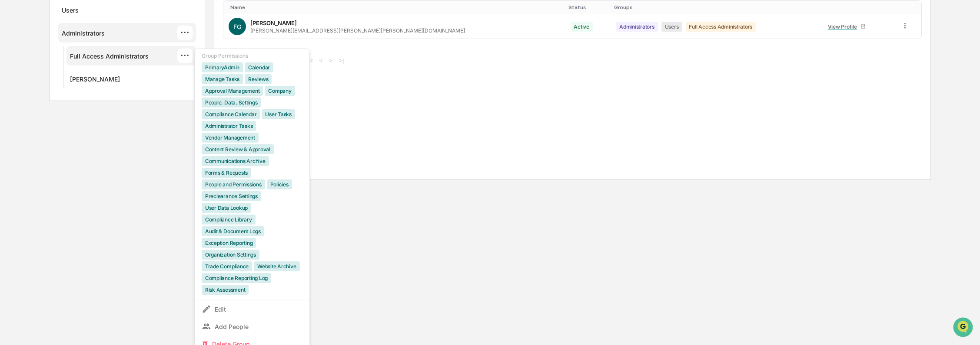 This screenshot has width=980, height=345. Describe the element at coordinates (36, 199) in the screenshot. I see `span: Data Lookup` at that location.